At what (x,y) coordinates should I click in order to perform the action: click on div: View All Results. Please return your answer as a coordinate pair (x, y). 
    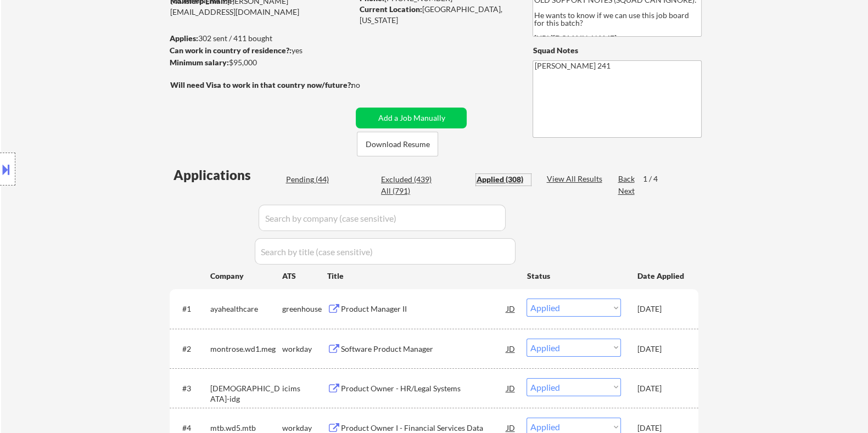
    Looking at the image, I should click on (576, 179).